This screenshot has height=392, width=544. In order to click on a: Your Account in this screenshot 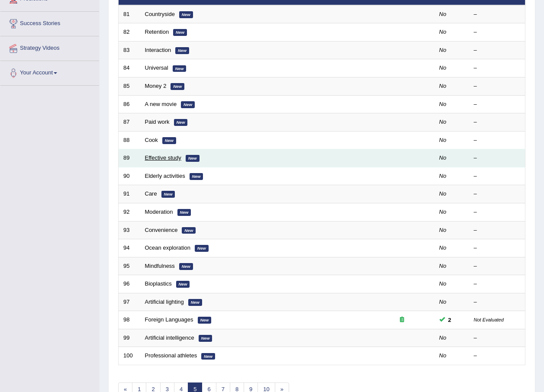, I will do `click(50, 72)`.